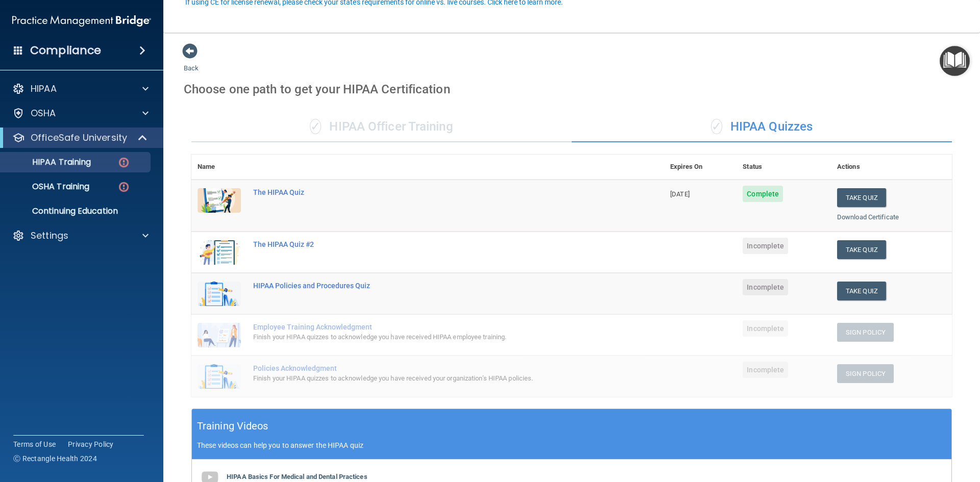 This screenshot has height=482, width=980. I want to click on a: OSHA, so click(80, 113).